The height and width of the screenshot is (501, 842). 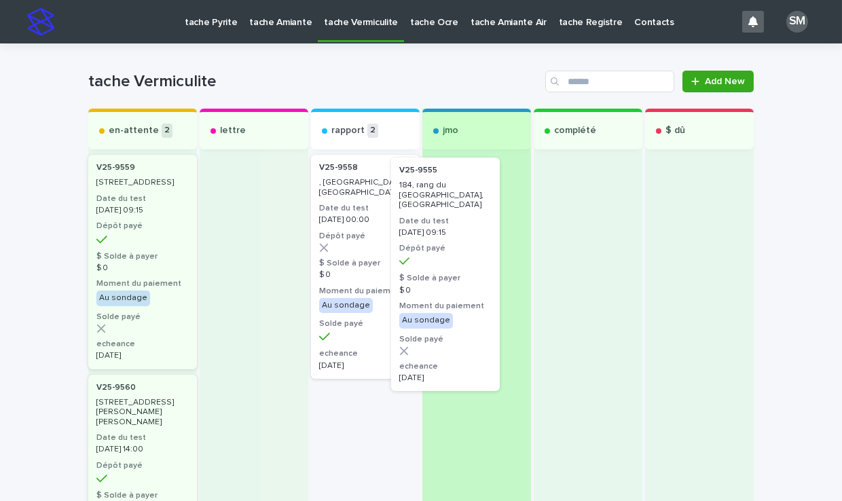 What do you see at coordinates (348, 130) in the screenshot?
I see `p: rapport` at bounding box center [348, 130].